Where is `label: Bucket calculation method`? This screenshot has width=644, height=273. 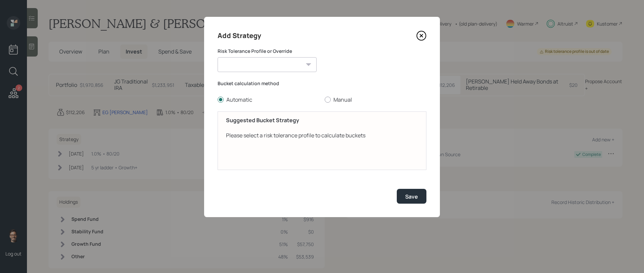 label: Bucket calculation method is located at coordinates (322, 84).